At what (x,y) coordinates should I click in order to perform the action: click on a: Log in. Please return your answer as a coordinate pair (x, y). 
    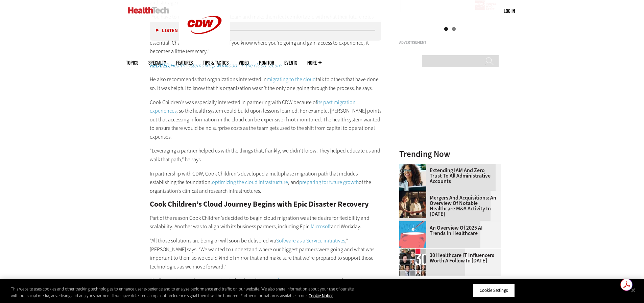
    Looking at the image, I should click on (509, 11).